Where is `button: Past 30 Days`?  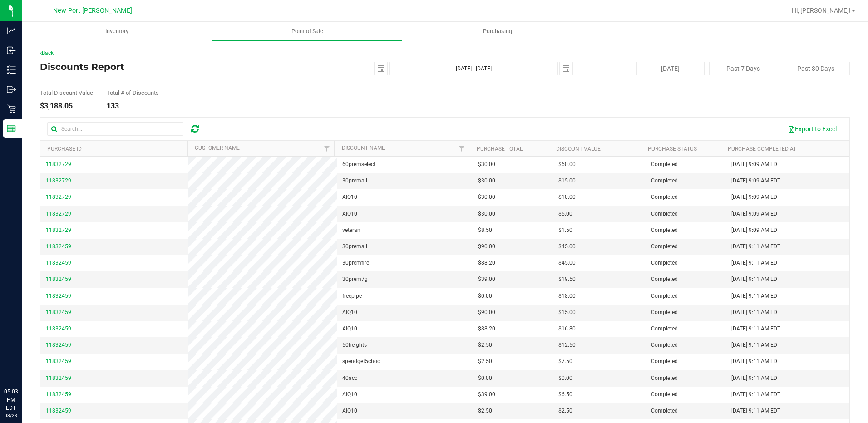
button: Past 30 Days is located at coordinates (816, 68).